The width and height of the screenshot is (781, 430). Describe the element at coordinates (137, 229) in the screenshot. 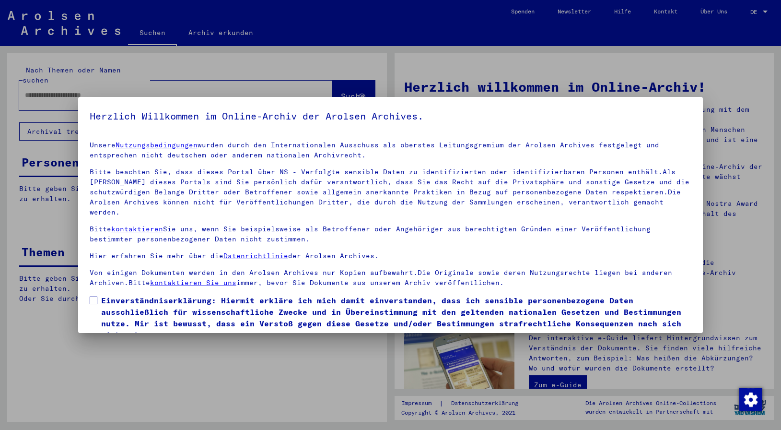

I see `a: kontaktieren` at that location.